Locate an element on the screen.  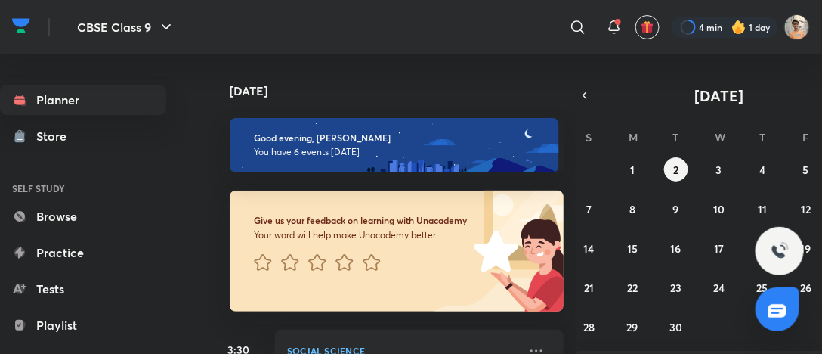
abbr: September 28, 2025 is located at coordinates (588, 326).